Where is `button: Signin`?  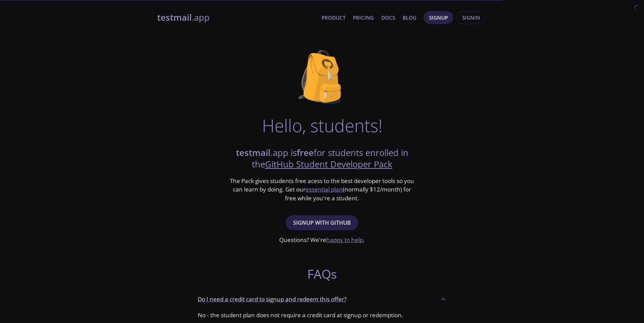 button: Signin is located at coordinates (471, 18).